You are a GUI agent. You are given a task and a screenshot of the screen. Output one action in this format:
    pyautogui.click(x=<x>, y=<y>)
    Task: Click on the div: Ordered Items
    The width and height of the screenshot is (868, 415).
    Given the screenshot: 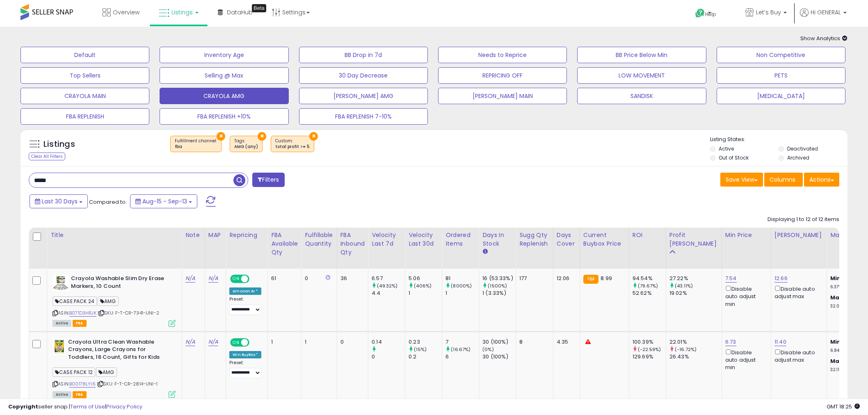 What is the action you would take?
    pyautogui.click(x=461, y=240)
    